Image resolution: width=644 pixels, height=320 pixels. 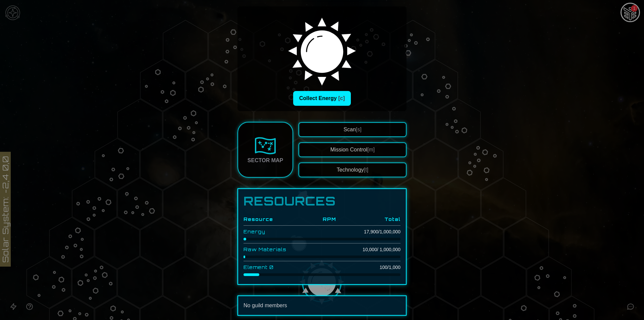 What do you see at coordinates (352, 129) in the screenshot?
I see `button: Scan[s]` at bounding box center [352, 129].